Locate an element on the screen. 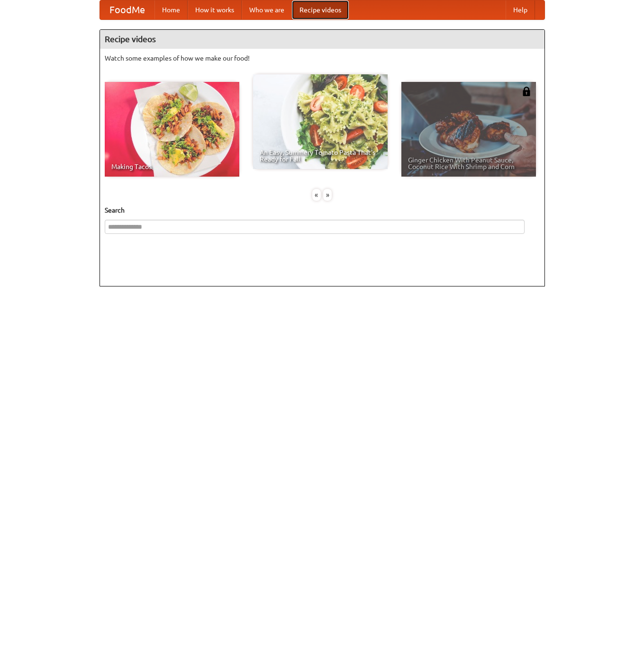 The image size is (644, 670). a: Help is located at coordinates (520, 10).